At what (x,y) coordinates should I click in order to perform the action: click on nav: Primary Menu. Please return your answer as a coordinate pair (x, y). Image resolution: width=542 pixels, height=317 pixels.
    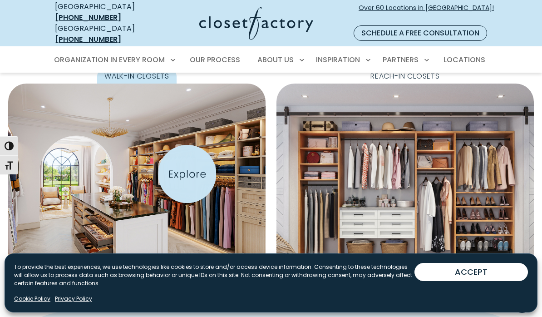
    Looking at the image, I should click on (271, 60).